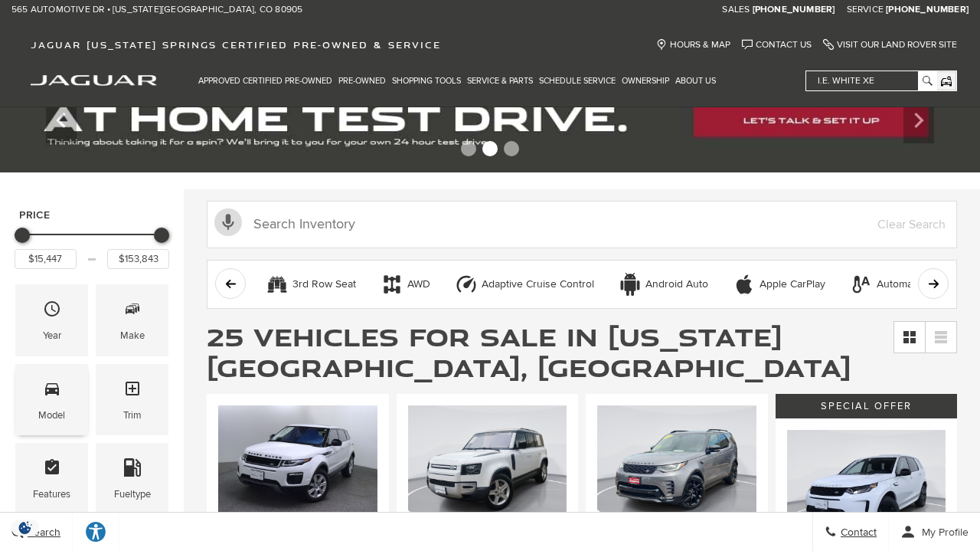  Describe the element at coordinates (469, 149) in the screenshot. I see `span: Go to slide 1` at that location.